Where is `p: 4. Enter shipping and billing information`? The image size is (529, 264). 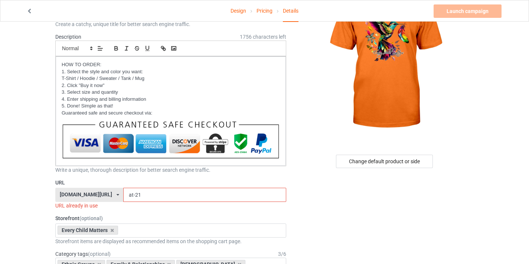 p: 4. Enter shipping and billing information is located at coordinates (171, 99).